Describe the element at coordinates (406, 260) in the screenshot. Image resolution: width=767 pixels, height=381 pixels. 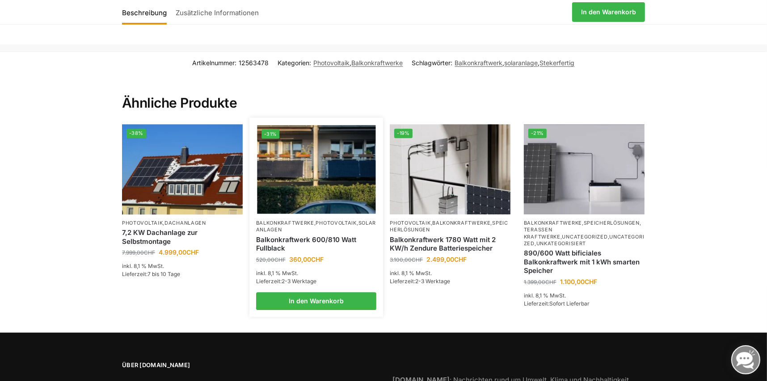
I see `bdi: 3.100,00` at that location.